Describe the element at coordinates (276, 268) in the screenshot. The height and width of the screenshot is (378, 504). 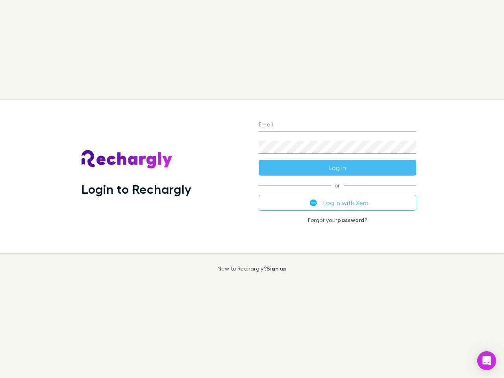
I see `a: Sign up` at that location.